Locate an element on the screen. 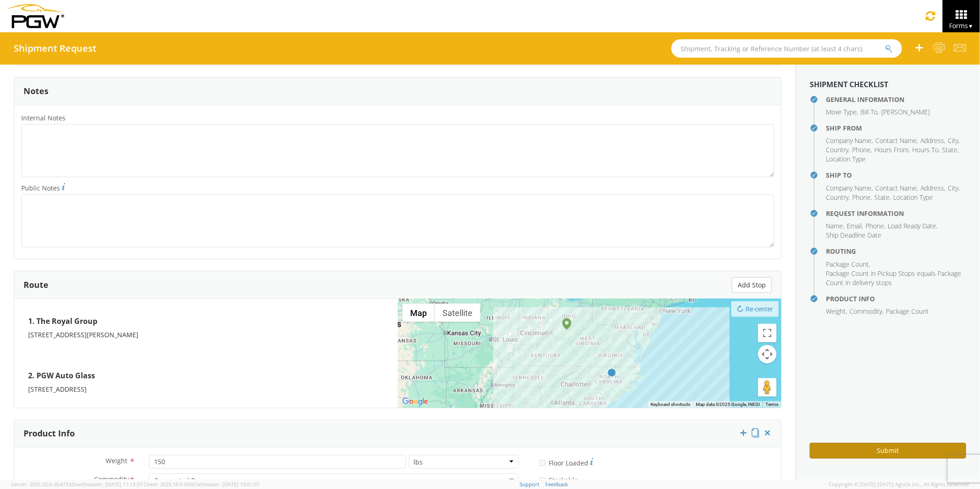 This screenshot has width=980, height=489. span: Internal Notes is located at coordinates (44, 118).